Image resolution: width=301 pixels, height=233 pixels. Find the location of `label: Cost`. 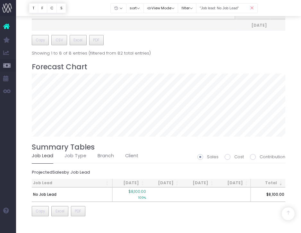

label: Cost is located at coordinates (235, 157).